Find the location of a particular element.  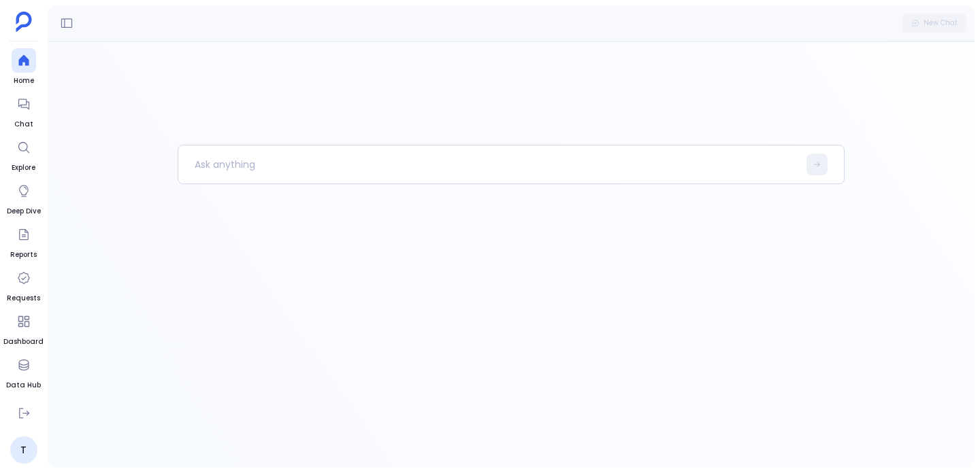

img: petavue logo is located at coordinates (24, 22).